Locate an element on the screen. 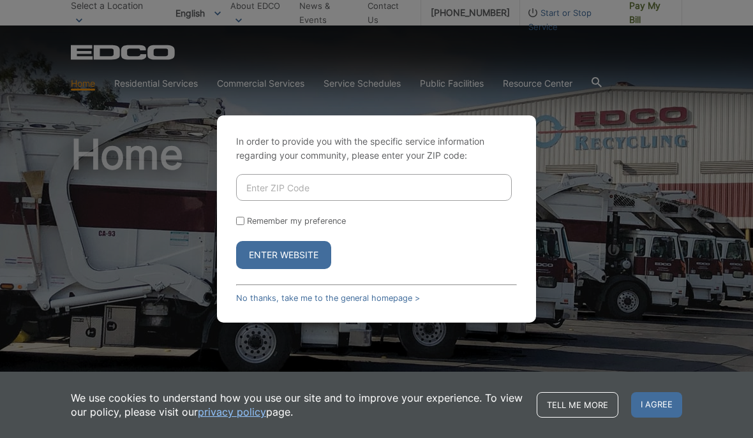 Image resolution: width=753 pixels, height=438 pixels. span: I agree is located at coordinates (657, 405).